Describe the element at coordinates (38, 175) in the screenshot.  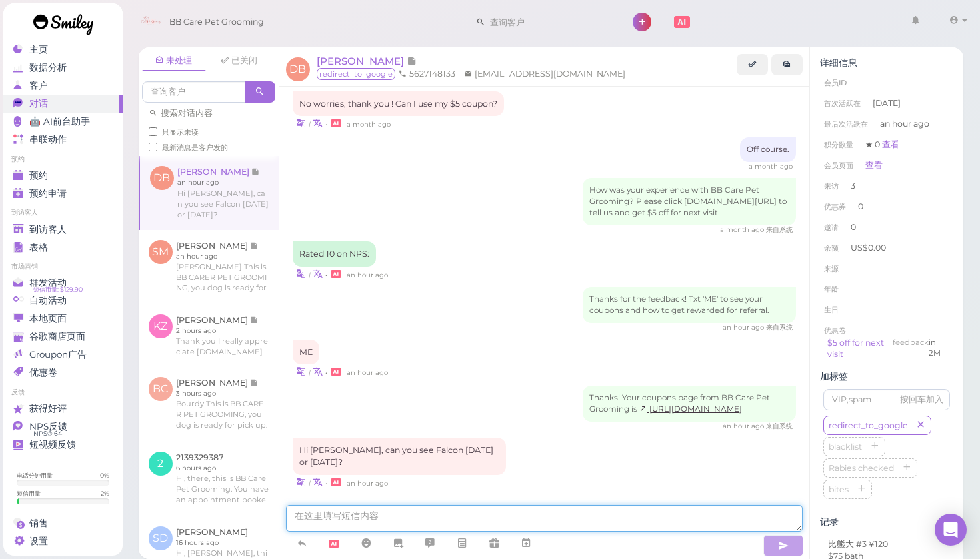
I see `span: 预约` at that location.